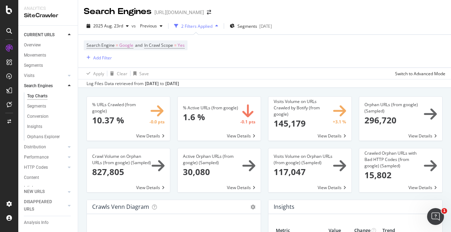 The height and width of the screenshot is (232, 451). Describe the element at coordinates (139, 45) in the screenshot. I see `span: and` at that location.